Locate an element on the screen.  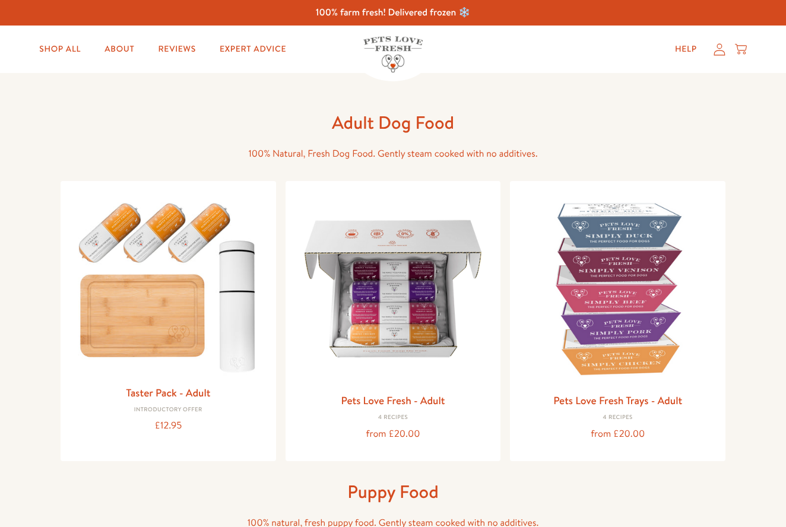
div: £12.95 is located at coordinates (168, 425).